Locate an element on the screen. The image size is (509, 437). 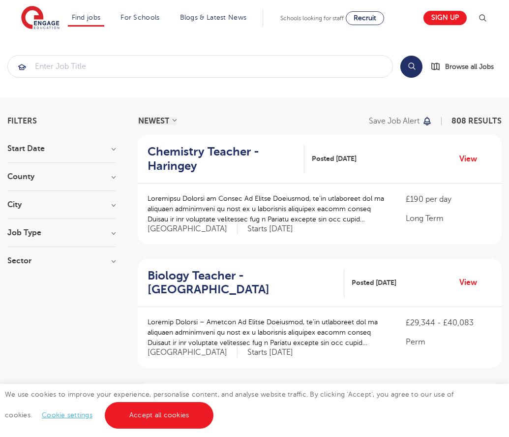
h3: County is located at coordinates (61, 177).